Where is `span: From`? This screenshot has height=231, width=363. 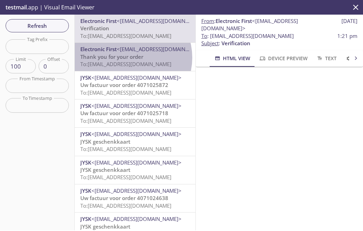 span: From is located at coordinates (208, 21).